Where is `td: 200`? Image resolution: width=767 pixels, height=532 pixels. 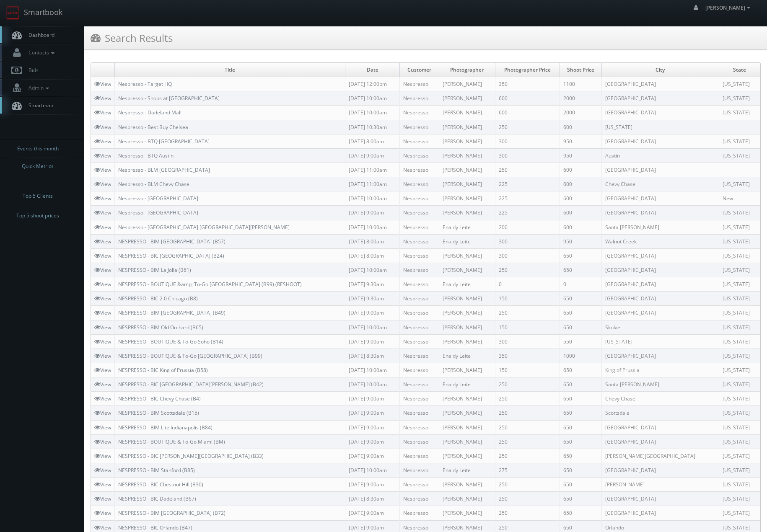
td: 200 is located at coordinates (527, 227).